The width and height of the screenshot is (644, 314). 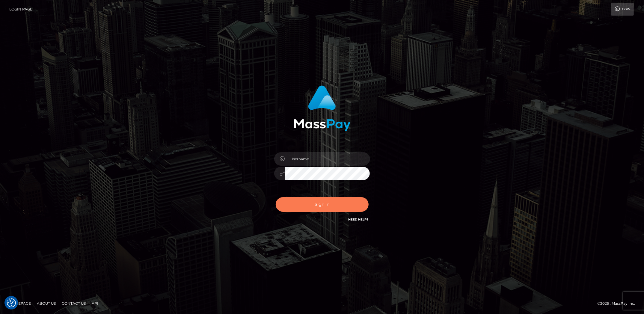 What do you see at coordinates (623, 9) in the screenshot?
I see `a: Login` at bounding box center [623, 9].